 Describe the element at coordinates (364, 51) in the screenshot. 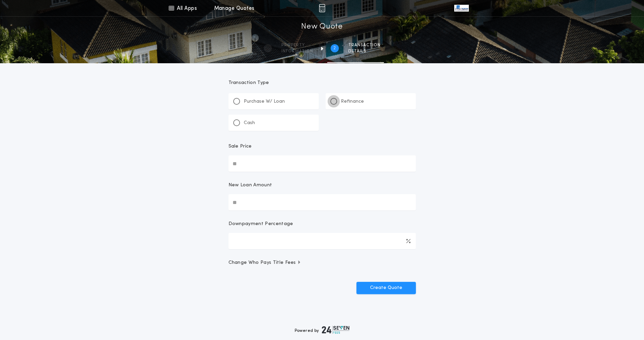

I see `span: details` at that location.